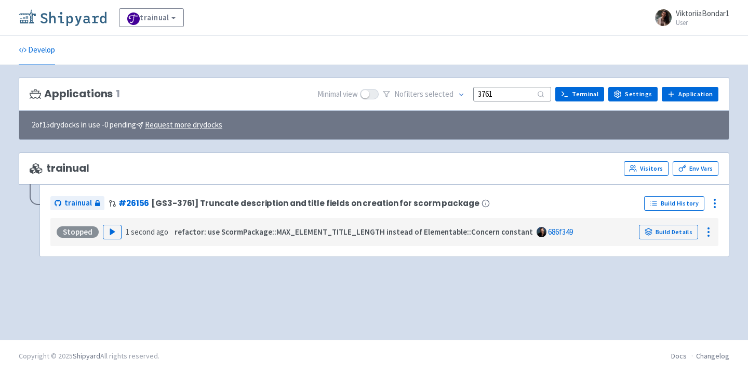 Image resolution: width=748 pixels, height=372 pixels. I want to click on button: Play, so click(112, 232).